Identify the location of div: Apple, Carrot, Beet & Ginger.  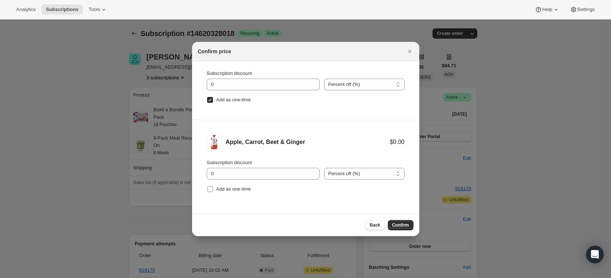
(308, 142).